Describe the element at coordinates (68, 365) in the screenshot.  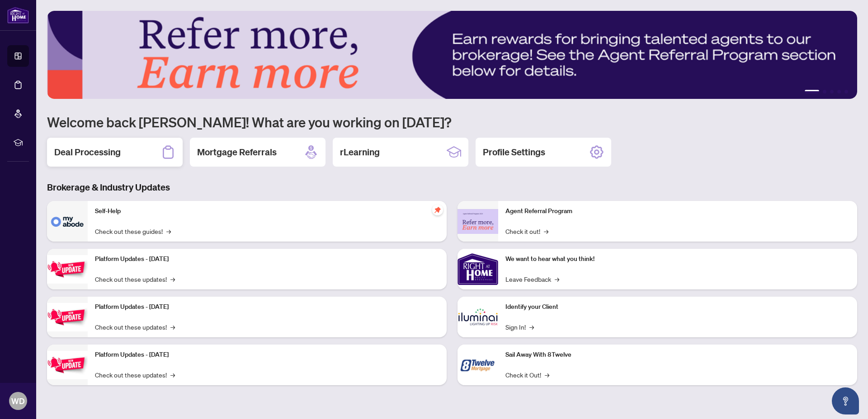
I see `img: Platform Updates - June 23, 2025` at that location.